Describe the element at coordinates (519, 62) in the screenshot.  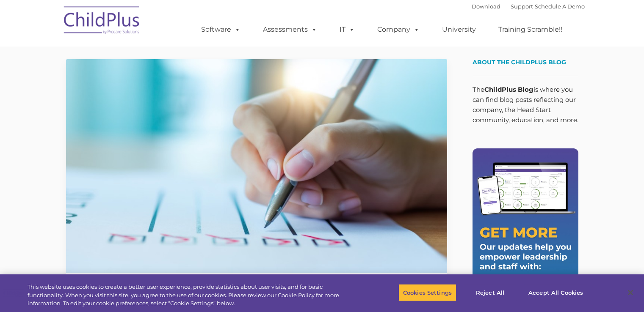
I see `span: About the ChildPlus Blog` at that location.